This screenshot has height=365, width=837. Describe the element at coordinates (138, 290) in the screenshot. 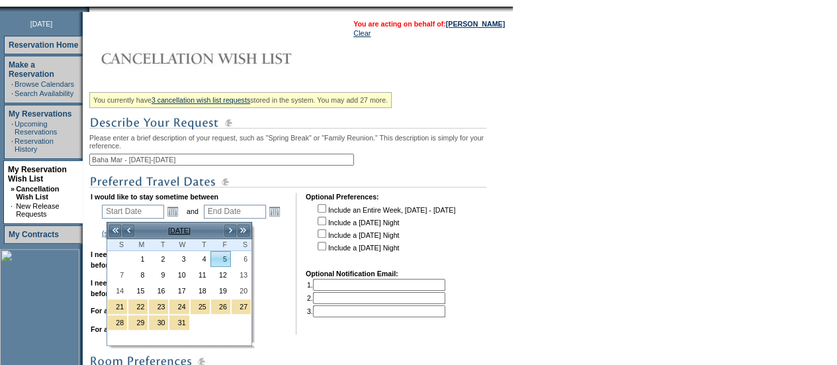

I see `a: 15` at that location.